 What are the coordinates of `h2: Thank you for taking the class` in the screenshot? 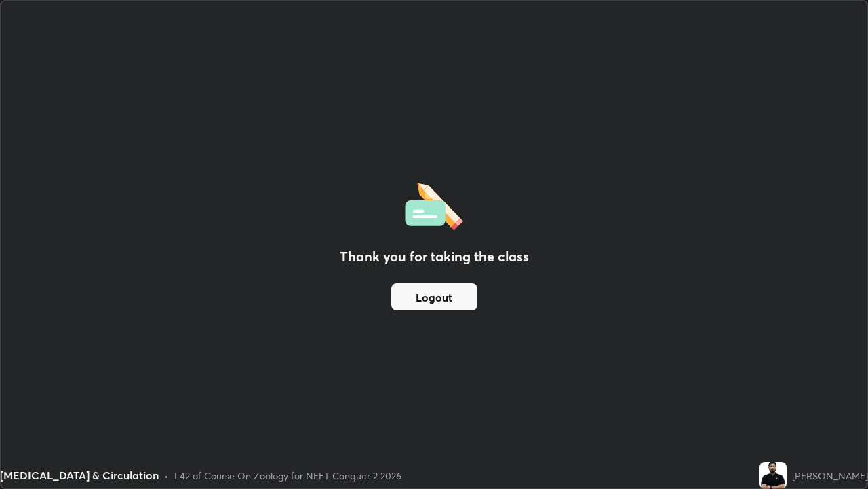 It's located at (434, 257).